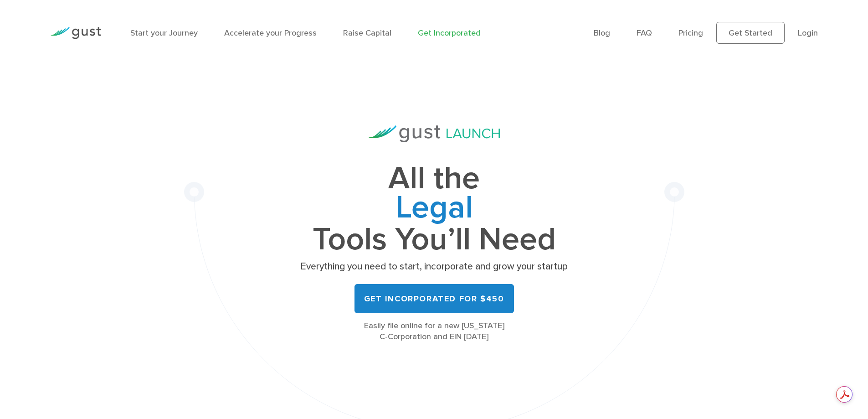 Image resolution: width=868 pixels, height=419 pixels. I want to click on span: Legal, so click(434, 209).